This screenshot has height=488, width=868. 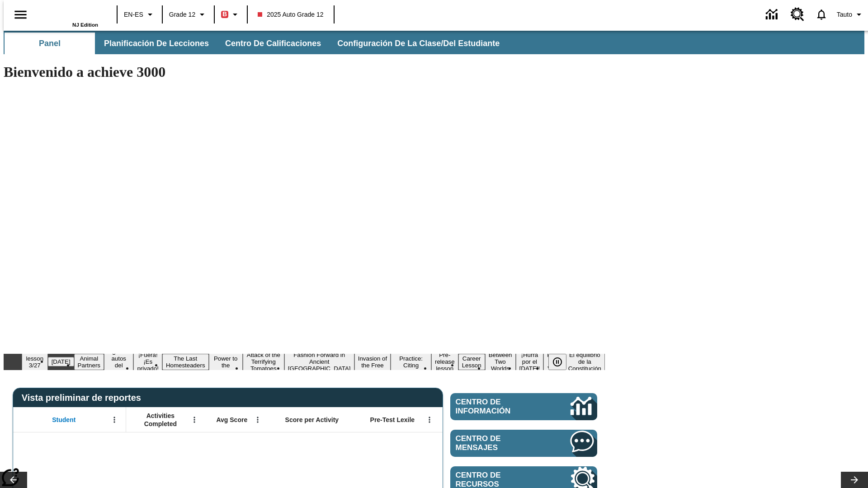 I want to click on span: Score per Activity, so click(x=312, y=420).